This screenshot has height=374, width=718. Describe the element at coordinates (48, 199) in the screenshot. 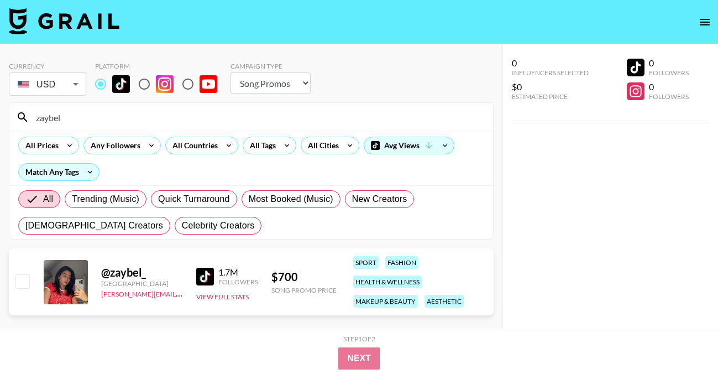

I see `span: All` at that location.